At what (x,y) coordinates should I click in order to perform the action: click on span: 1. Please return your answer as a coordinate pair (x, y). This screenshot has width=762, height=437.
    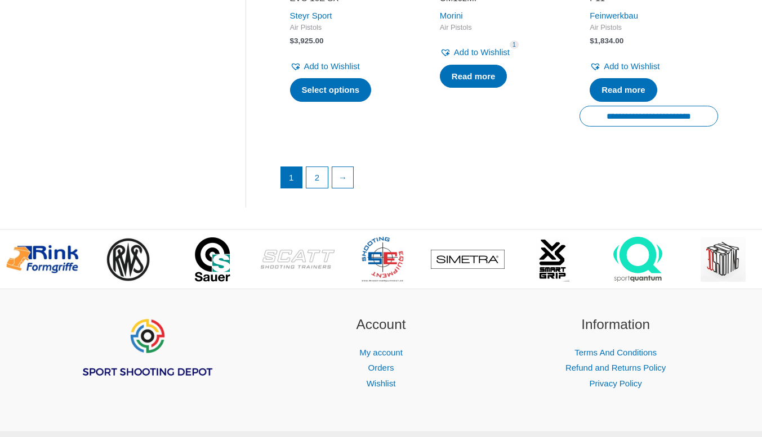
    Looking at the image, I should click on (514, 44).